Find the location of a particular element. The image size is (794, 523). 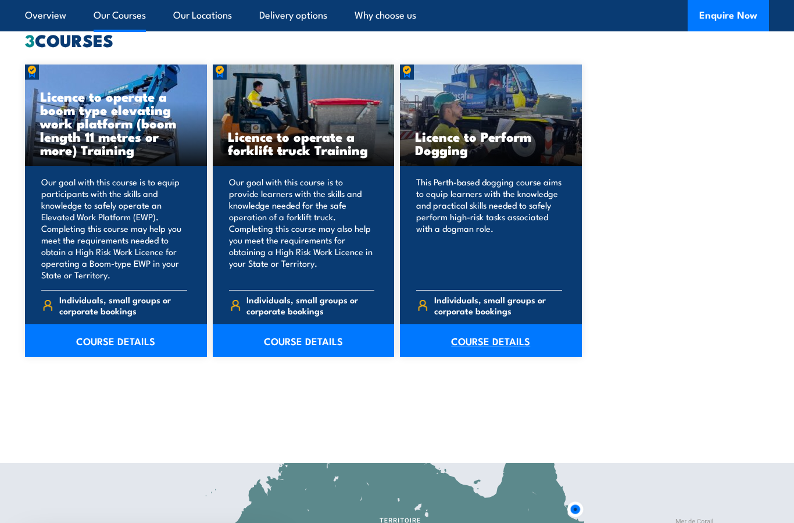

p: This Perth-based dogging course aims to equip learners with the knowledge and practical skills ne... is located at coordinates (489, 228).